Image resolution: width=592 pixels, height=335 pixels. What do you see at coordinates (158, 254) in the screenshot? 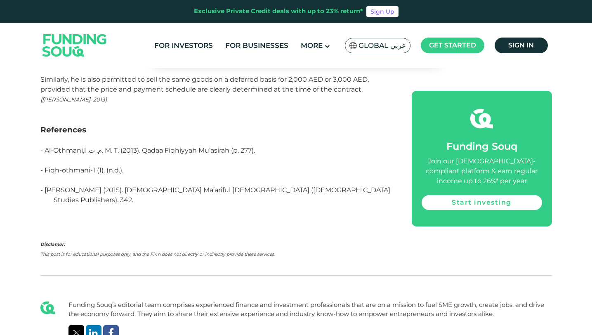
I see `em: This post is for educational purposes only, and the Firm does not directly or indirectly provide ...` at bounding box center [158, 254].